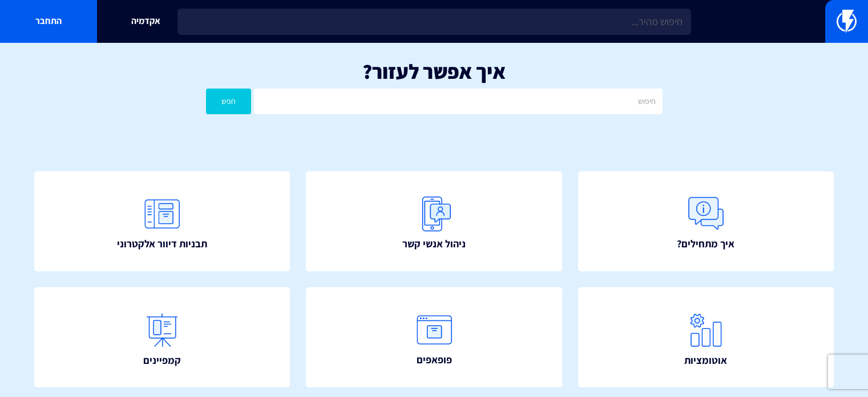 Image resolution: width=868 pixels, height=397 pixels. What do you see at coordinates (434, 360) in the screenshot?
I see `span: פופאפים` at bounding box center [434, 360].